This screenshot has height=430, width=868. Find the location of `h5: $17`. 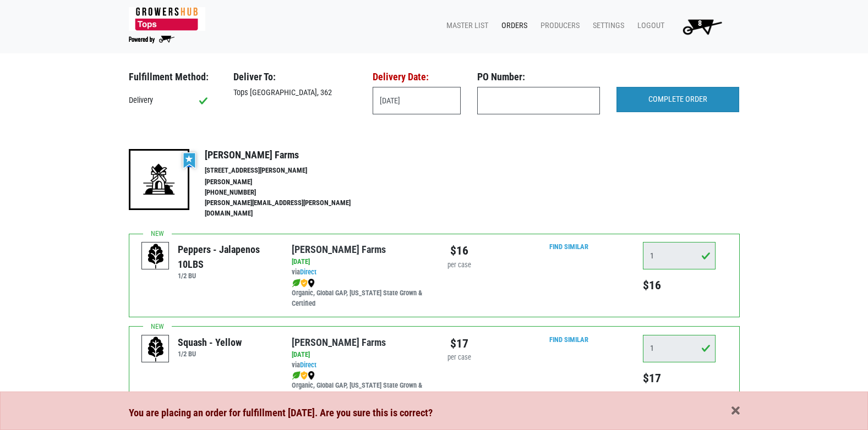

h5: $17 is located at coordinates (680, 379).